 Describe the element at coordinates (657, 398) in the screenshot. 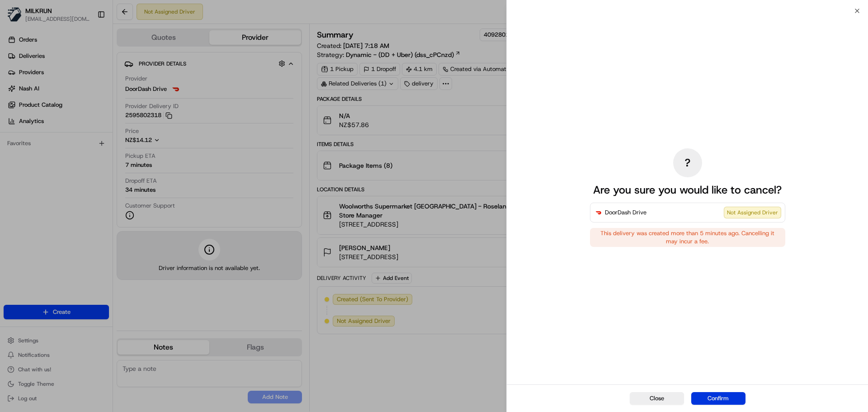

I see `button: Close` at that location.